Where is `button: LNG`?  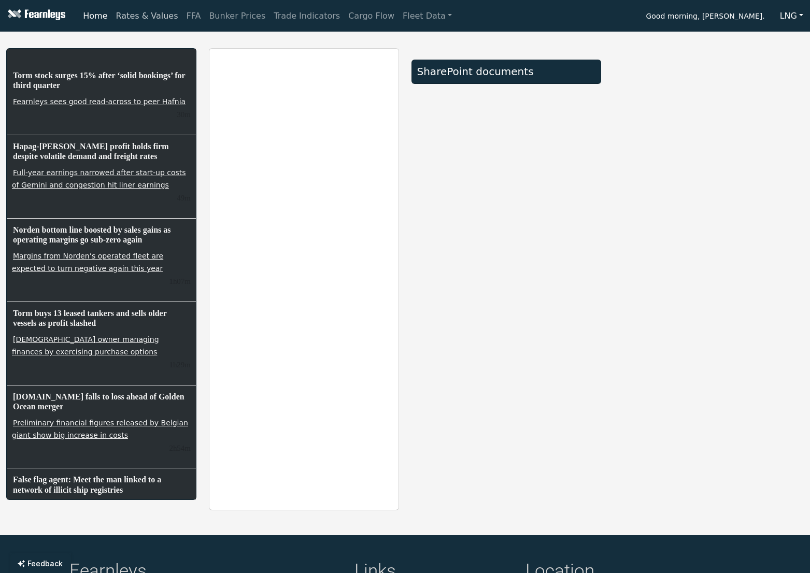 button: LNG is located at coordinates (791, 16).